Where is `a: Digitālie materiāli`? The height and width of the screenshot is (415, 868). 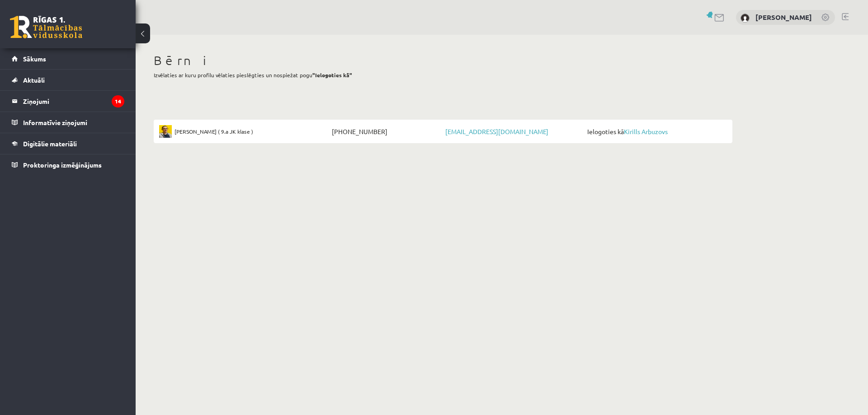 a: Digitālie materiāli is located at coordinates (68, 144).